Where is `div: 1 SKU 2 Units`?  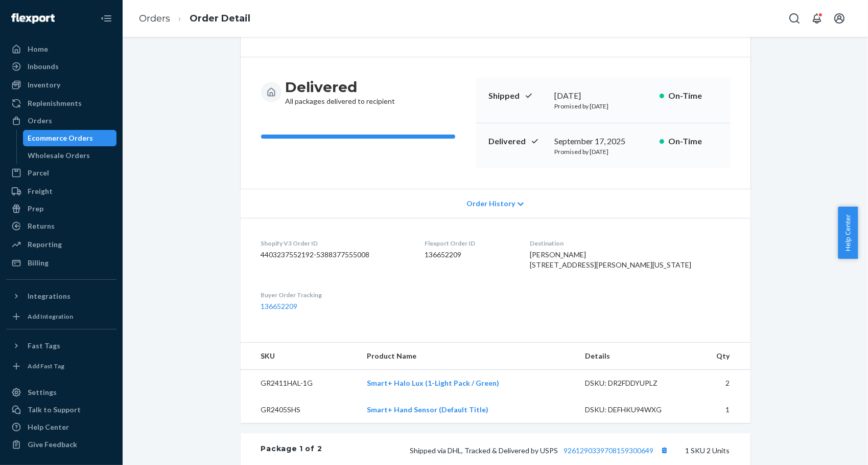
div: 1 SKU 2 Units is located at coordinates (526, 450).